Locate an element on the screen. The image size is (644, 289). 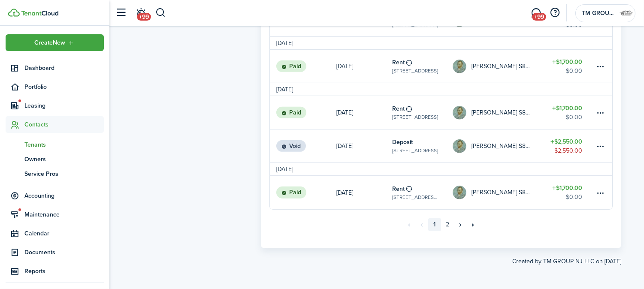
span: Accounting is located at coordinates (64, 196).